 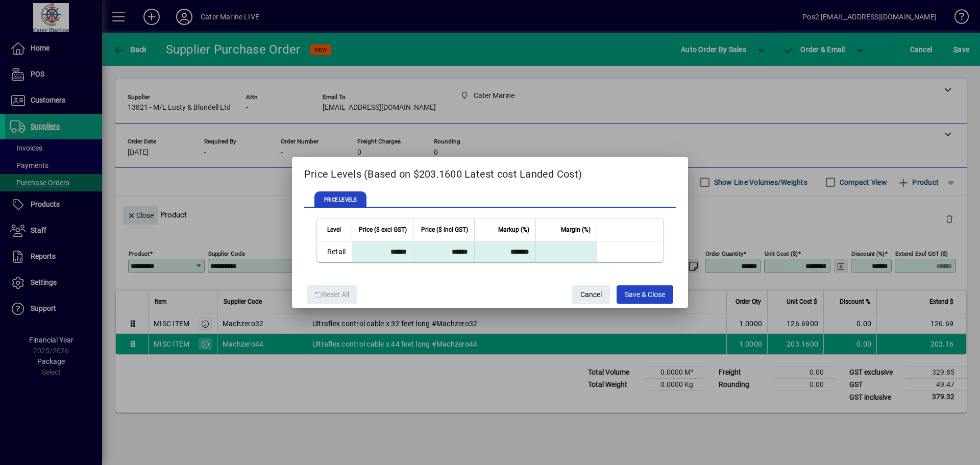 I want to click on span: Level, so click(x=334, y=230).